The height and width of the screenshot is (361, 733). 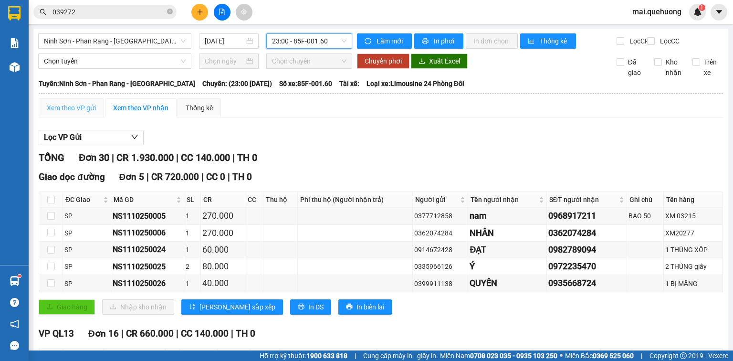 What do you see at coordinates (56, 333) in the screenshot?
I see `span: VP QL13` at bounding box center [56, 333].